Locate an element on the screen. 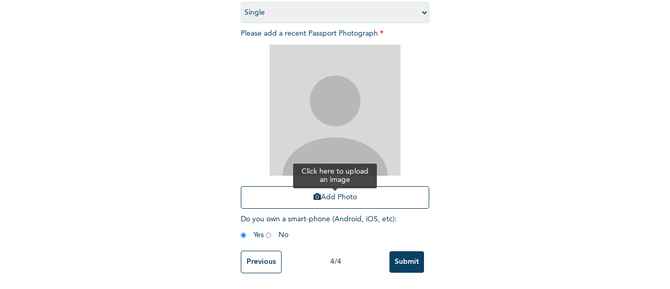 The width and height of the screenshot is (670, 289). input: Submit is located at coordinates (407, 261).